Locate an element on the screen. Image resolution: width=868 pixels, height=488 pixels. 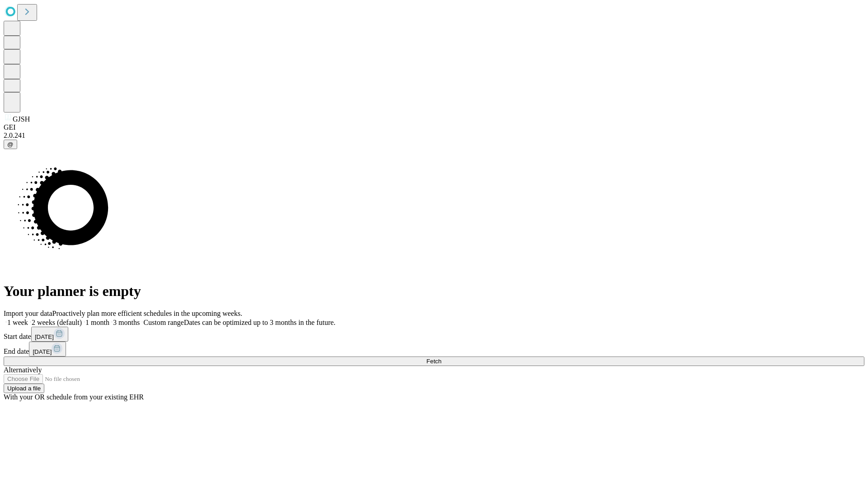
span: 2 weeks (default) is located at coordinates (57, 322).